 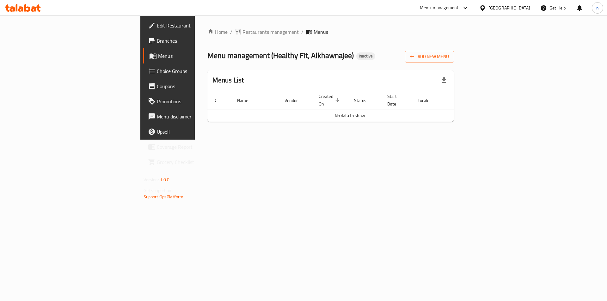 I want to click on a: Edit Restaurant, so click(x=192, y=26).